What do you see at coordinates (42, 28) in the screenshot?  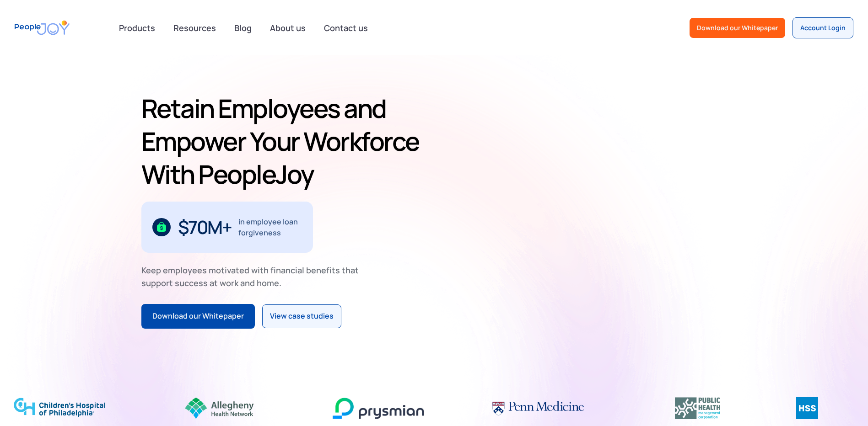 I see `a: home` at bounding box center [42, 28].